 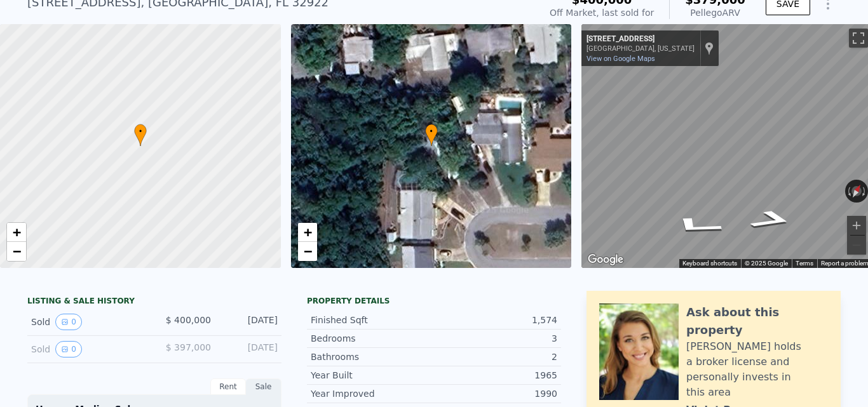 I want to click on path: Go South, S Grandview Cir, so click(x=696, y=226).